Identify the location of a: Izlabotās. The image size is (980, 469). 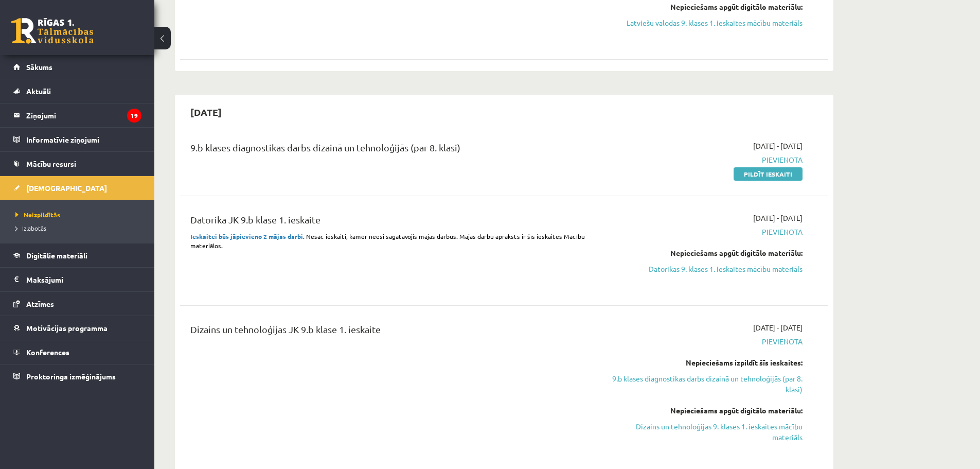
(80, 228).